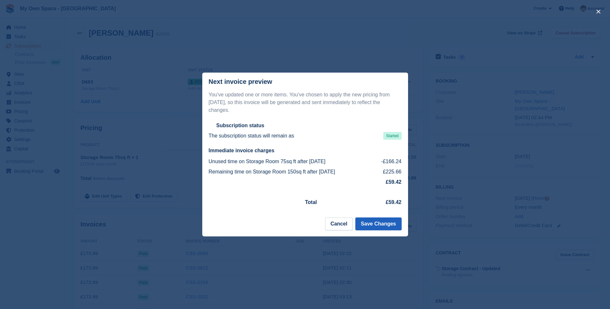  Describe the element at coordinates (388, 172) in the screenshot. I see `td: £225.66` at that location.